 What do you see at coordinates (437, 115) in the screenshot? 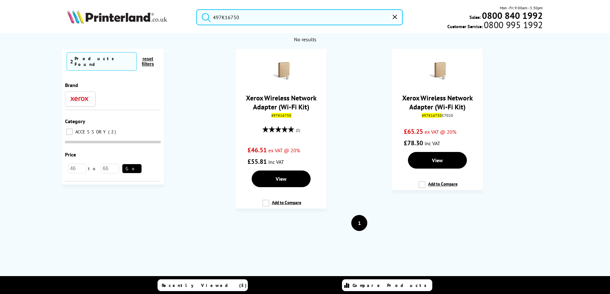
I see `div: C7020` at bounding box center [437, 115].